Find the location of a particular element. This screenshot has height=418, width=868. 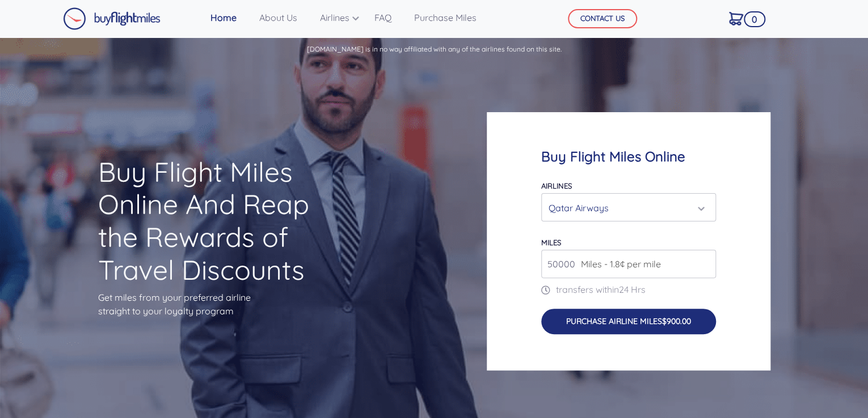

label: miles is located at coordinates (551, 243).